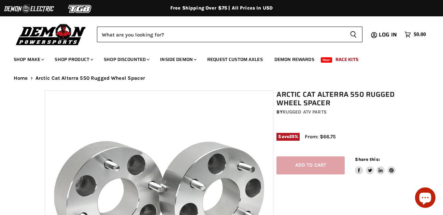 The height and width of the screenshot is (215, 443). Describe the element at coordinates (288, 137) in the screenshot. I see `span: Save %` at that location.